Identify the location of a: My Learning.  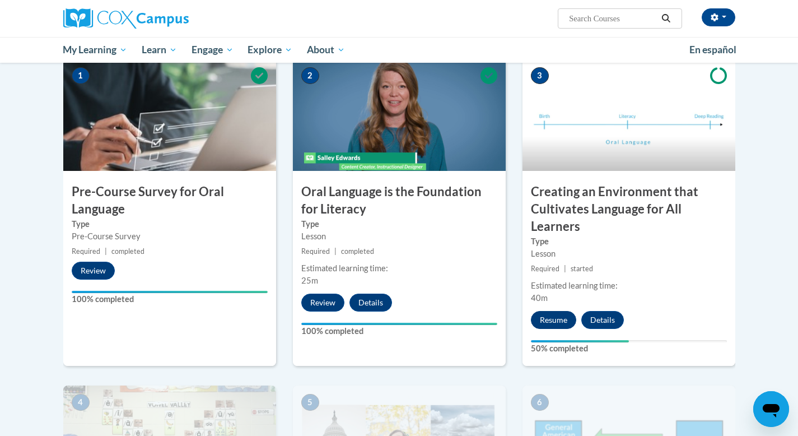
(95, 50).